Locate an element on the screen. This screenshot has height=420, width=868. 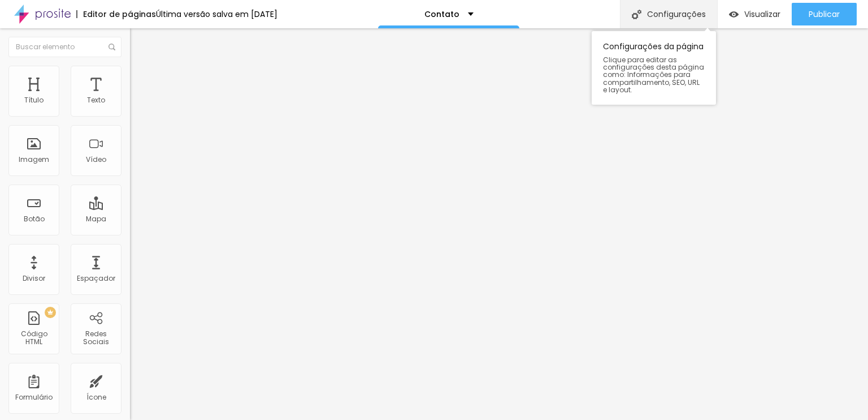
div: Espaçador is located at coordinates (96, 279).